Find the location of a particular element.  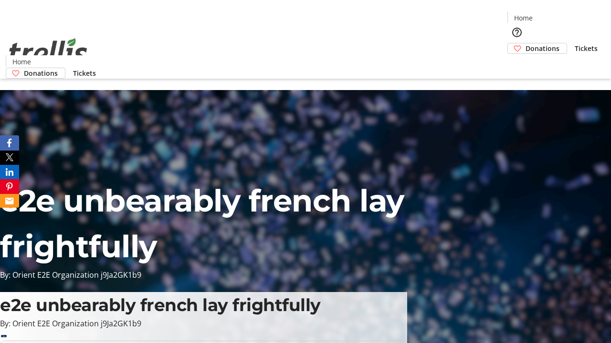

button: Help is located at coordinates (517, 32).